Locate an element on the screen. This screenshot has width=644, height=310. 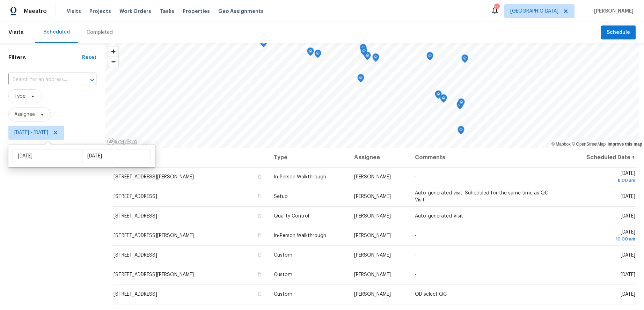
span: Zoom out is located at coordinates (113, 62).